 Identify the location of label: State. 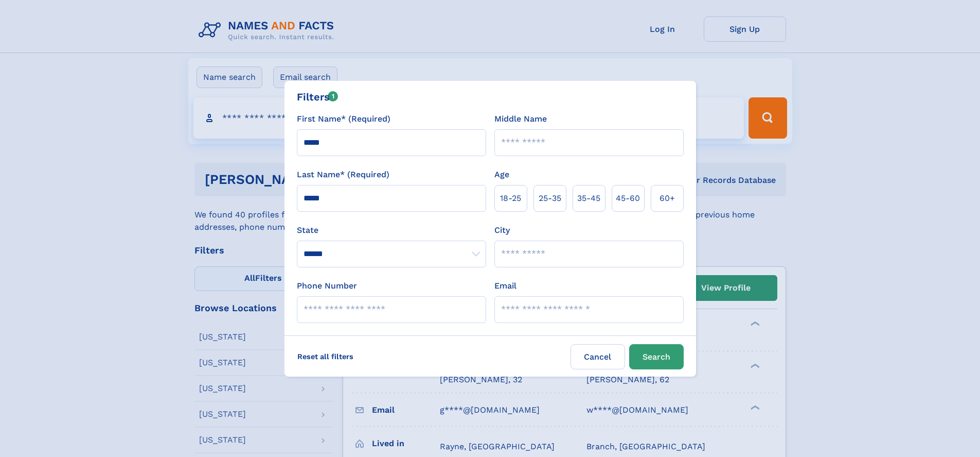
(391, 230).